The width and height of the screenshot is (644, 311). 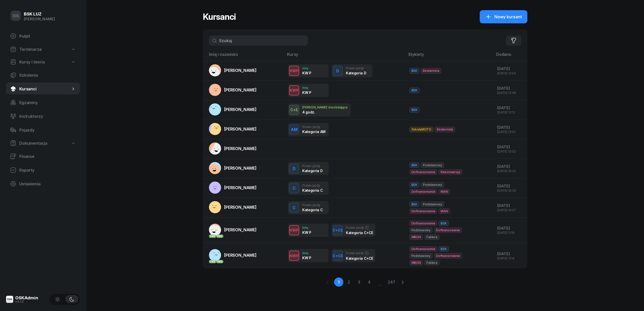 I want to click on div: OSKAdmin, so click(x=27, y=298).